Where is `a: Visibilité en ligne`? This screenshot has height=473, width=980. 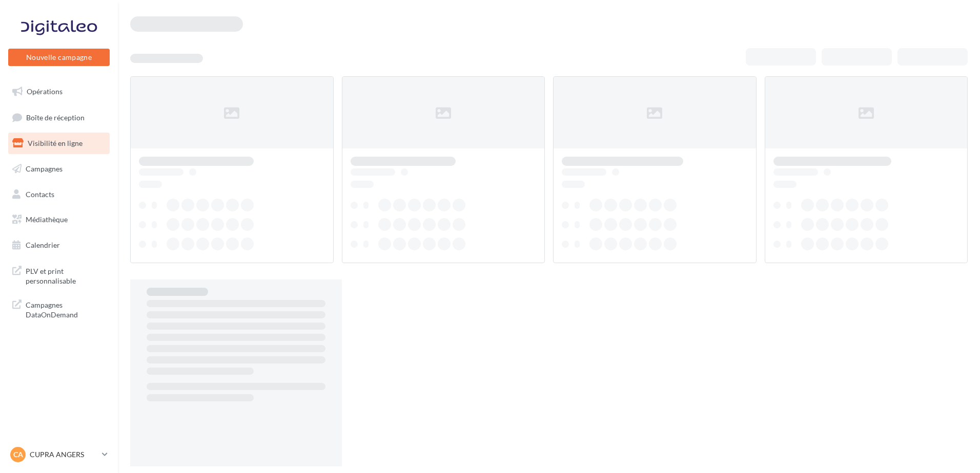 a: Visibilité en ligne is located at coordinates (59, 144).